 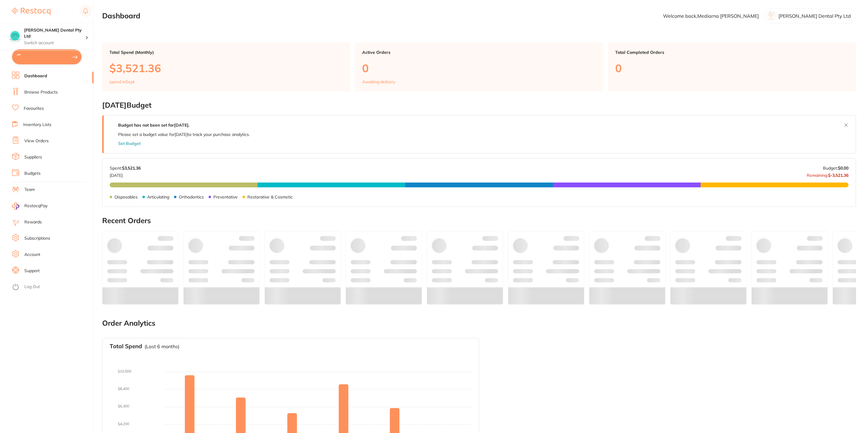 What do you see at coordinates (843, 168) in the screenshot?
I see `strong: $0.00` at bounding box center [843, 168].